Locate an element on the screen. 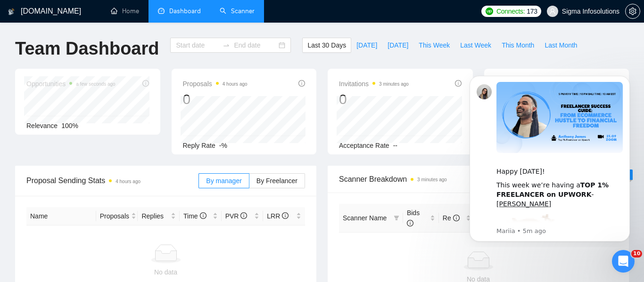  img: :excited: is located at coordinates (71, 177).